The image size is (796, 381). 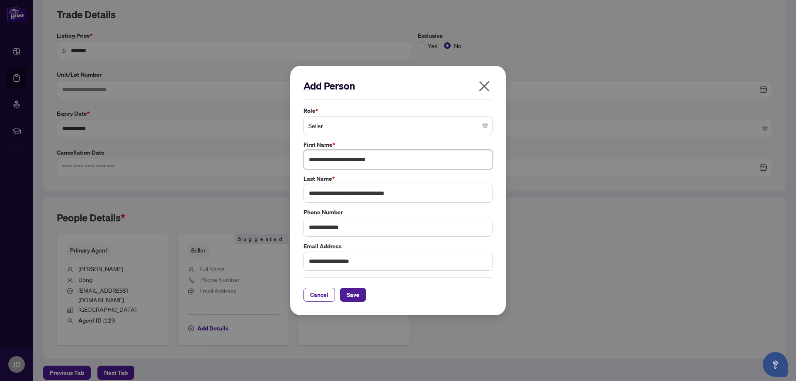 I want to click on span: Seller, so click(x=398, y=126).